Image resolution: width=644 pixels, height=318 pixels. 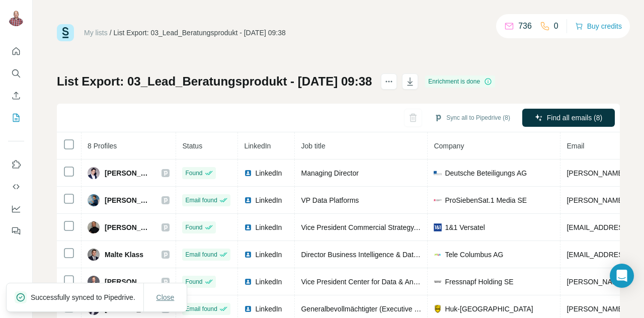 I want to click on span: Fressnapf Holding SE, so click(x=479, y=281).